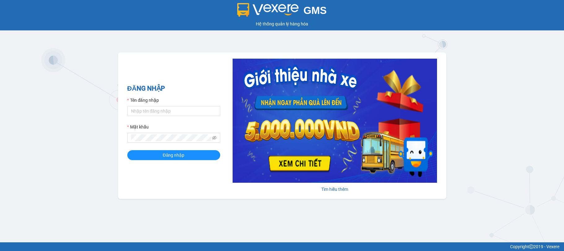 The width and height of the screenshot is (564, 251). What do you see at coordinates (138, 127) in the screenshot?
I see `label: Mật khẩu` at bounding box center [138, 127].